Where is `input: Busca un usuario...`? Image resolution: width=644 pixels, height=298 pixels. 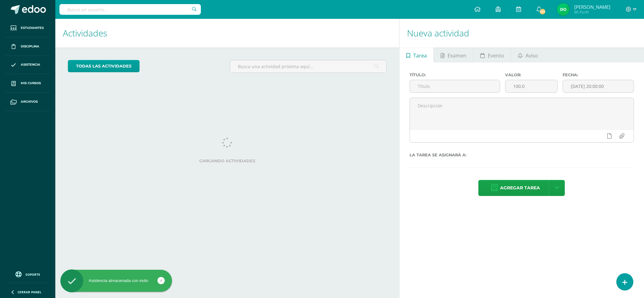 input: Busca un usuario... is located at coordinates (130, 10).